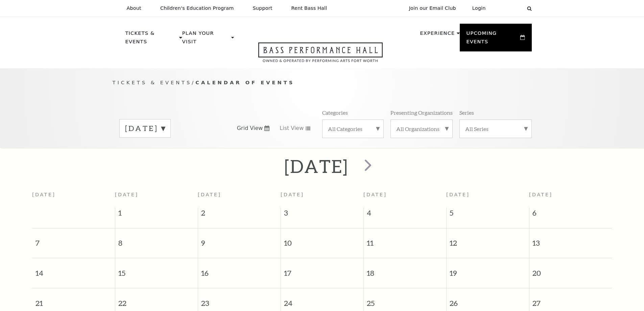  I want to click on span: Grid View, so click(250, 128).